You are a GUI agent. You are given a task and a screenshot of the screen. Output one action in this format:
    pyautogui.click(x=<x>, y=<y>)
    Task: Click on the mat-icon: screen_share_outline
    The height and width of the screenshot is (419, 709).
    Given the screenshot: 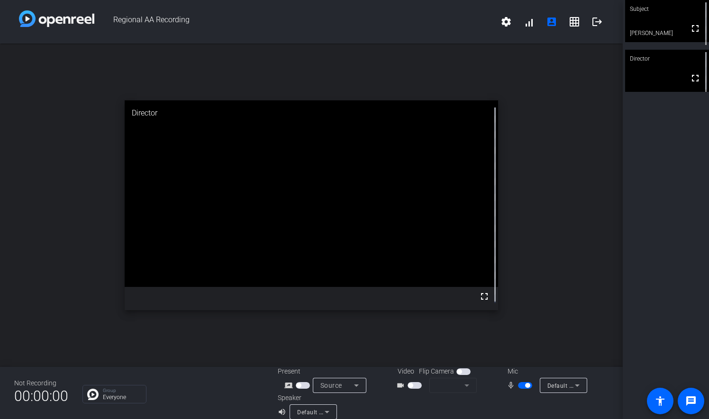 What is the action you would take?
    pyautogui.click(x=290, y=386)
    